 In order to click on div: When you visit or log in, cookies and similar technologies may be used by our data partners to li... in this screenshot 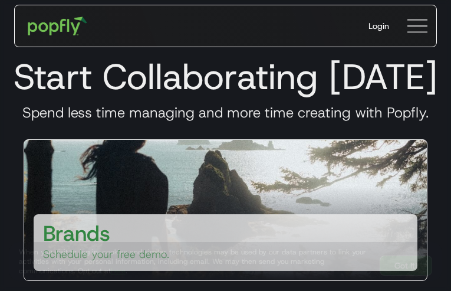, I will do `click(194, 261)`.